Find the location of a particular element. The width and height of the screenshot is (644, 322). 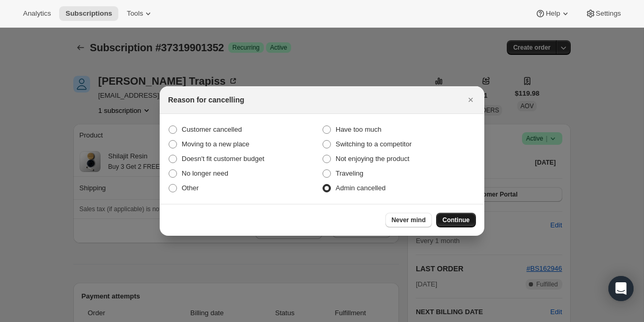

span: No longer need is located at coordinates (205, 173).